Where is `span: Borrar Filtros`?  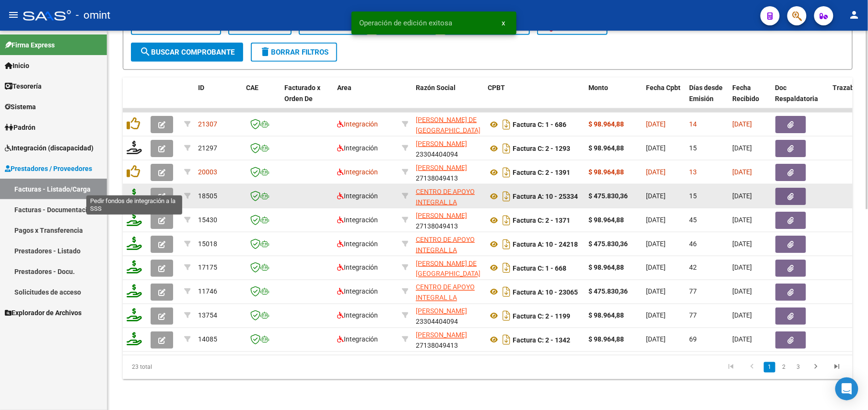
span: Borrar Filtros is located at coordinates (294, 53).